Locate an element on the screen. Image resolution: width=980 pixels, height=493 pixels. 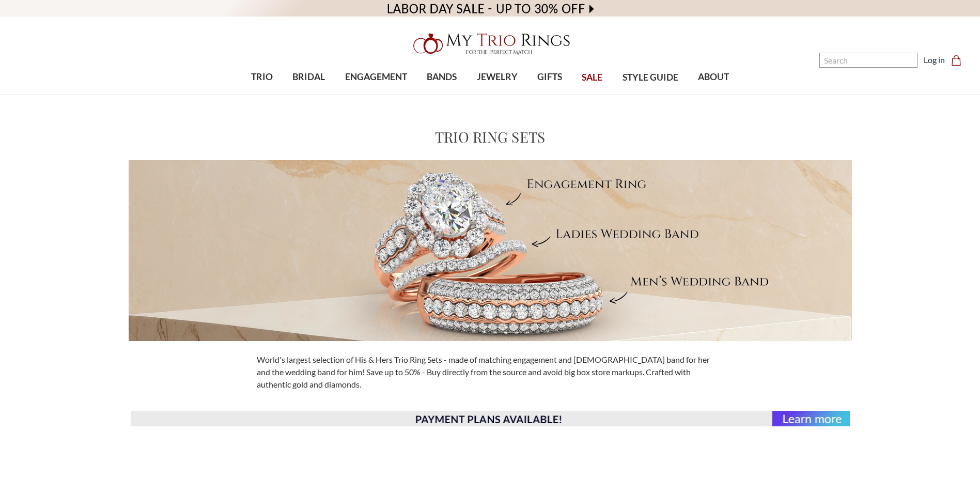
a: Meet Your Perfect Match MyTrioRings is located at coordinates (490, 251).